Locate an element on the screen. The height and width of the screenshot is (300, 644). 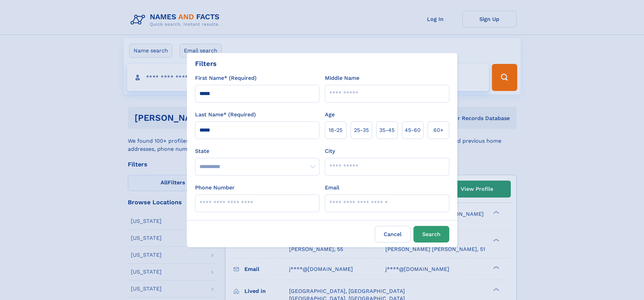
span: 45‑60 is located at coordinates (412, 130).